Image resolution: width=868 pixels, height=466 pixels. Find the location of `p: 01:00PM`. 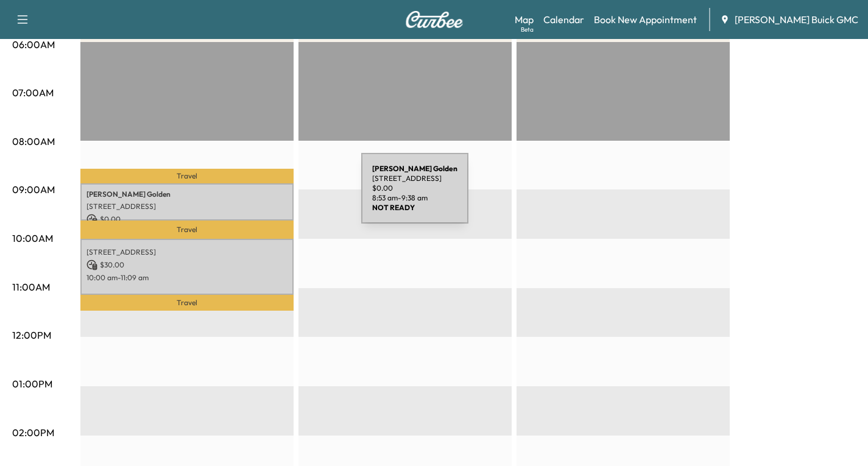

p: 01:00PM is located at coordinates (32, 384).